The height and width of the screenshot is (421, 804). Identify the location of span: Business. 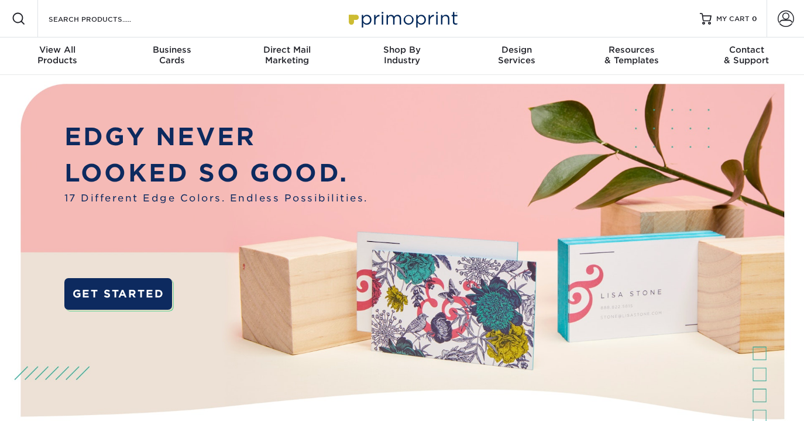
(172, 50).